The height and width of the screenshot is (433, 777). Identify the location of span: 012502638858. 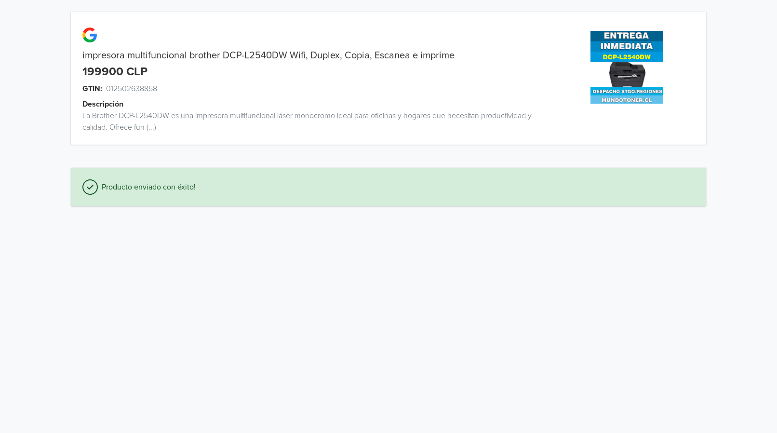
(132, 89).